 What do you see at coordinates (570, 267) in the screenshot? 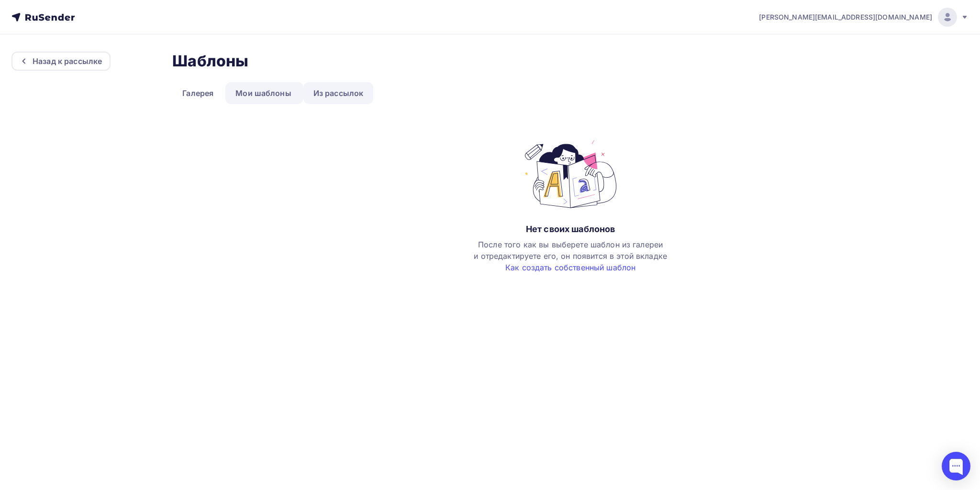
I see `a: Как создать собственный шаблон` at bounding box center [570, 267].